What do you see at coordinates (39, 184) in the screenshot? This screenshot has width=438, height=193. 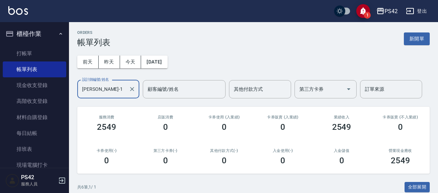 I see `p: 服務人員` at bounding box center [39, 184].